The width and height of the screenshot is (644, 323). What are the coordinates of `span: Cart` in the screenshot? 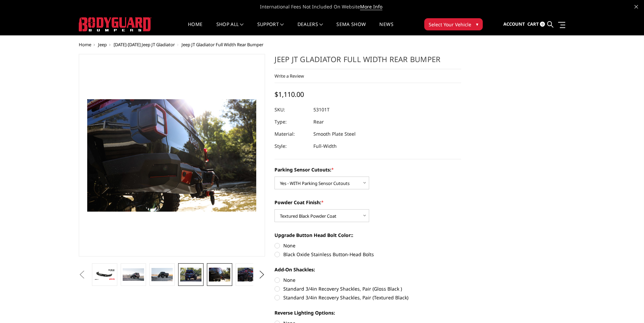 It's located at (533, 24).